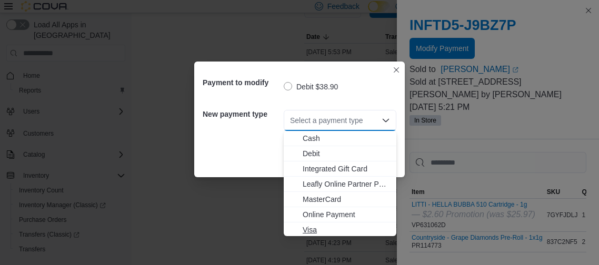  I want to click on button: Close list of options, so click(386, 121).